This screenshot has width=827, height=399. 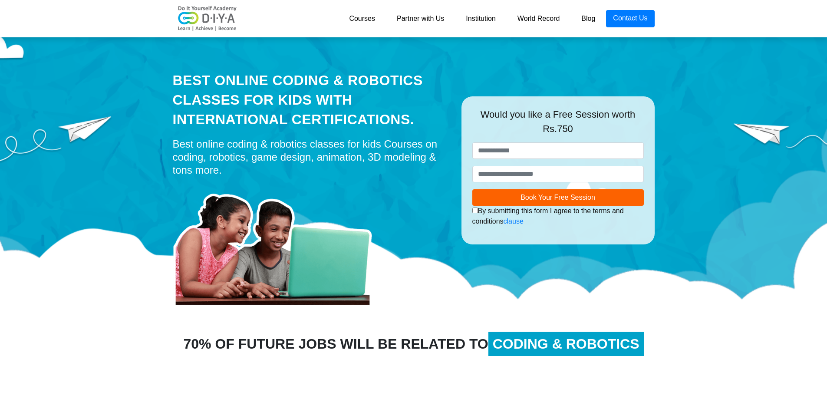 I want to click on span: CODING & ROBOTICS, so click(x=566, y=344).